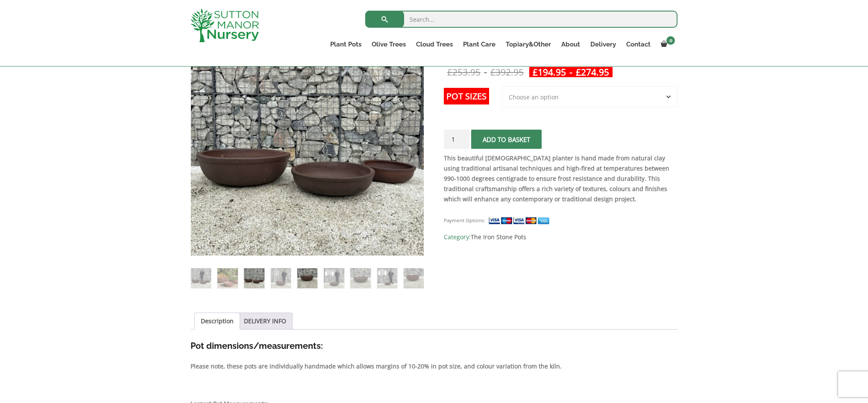  Describe the element at coordinates (507, 72) in the screenshot. I see `bdi: 392.95` at that location.